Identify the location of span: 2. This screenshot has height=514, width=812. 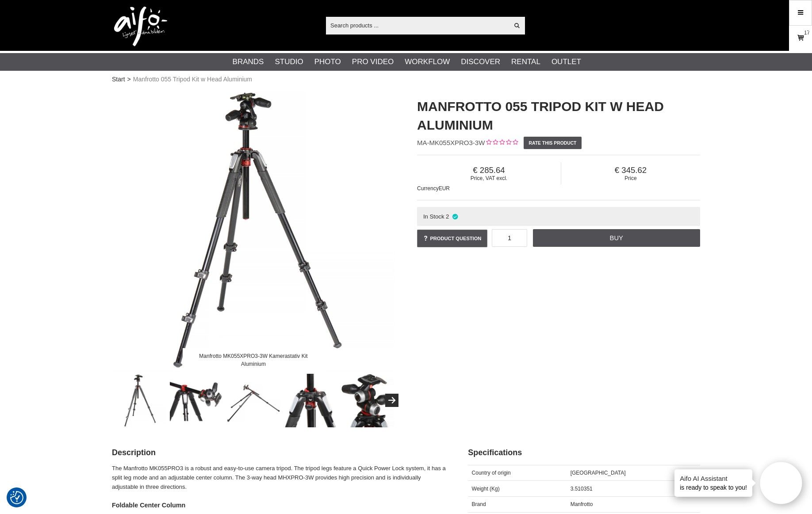
(447, 216).